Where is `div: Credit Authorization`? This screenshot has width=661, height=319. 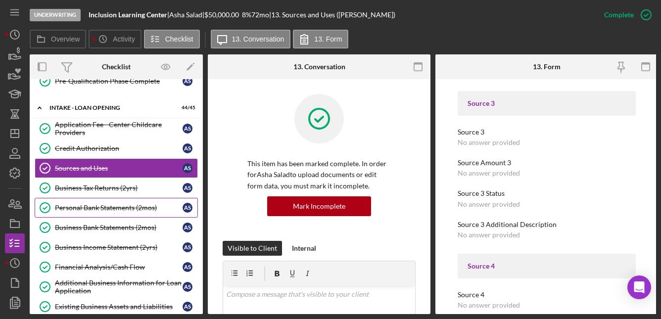 div: Credit Authorization is located at coordinates (119, 148).